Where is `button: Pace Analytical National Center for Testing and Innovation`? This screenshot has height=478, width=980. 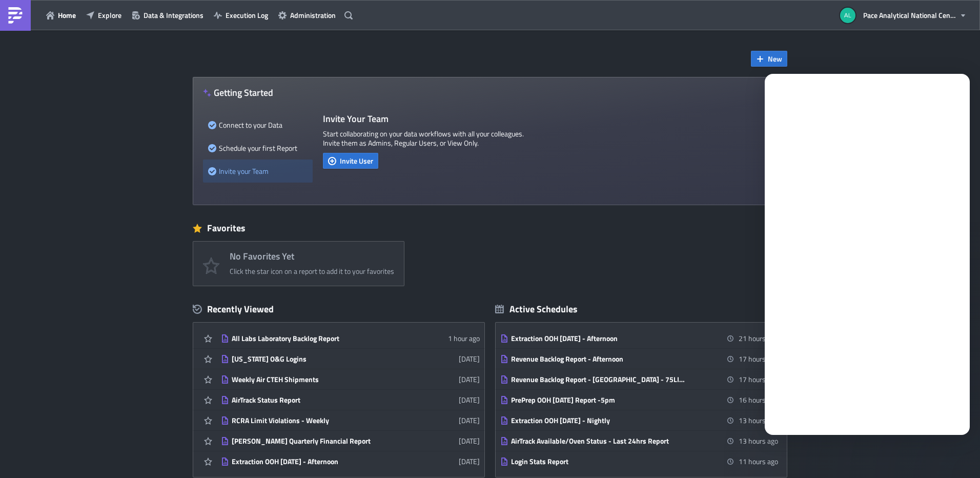 button: Pace Analytical National Center for Testing and Innovation is located at coordinates (903, 15).